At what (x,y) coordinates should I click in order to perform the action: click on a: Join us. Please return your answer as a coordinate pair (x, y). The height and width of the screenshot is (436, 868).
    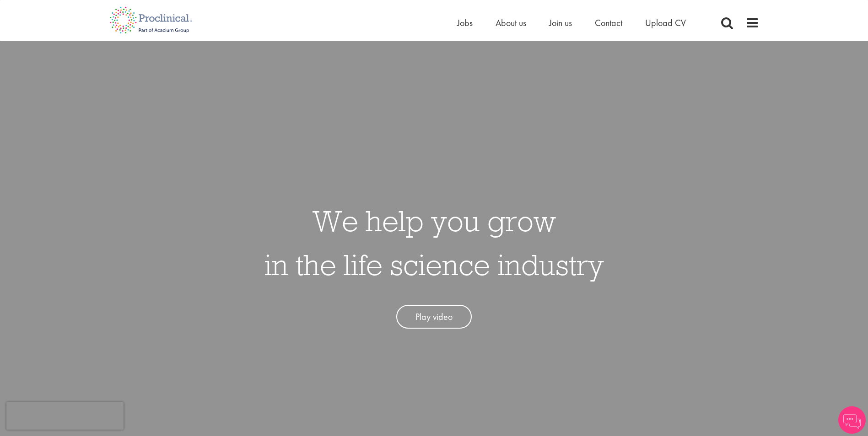
    Looking at the image, I should click on (561, 23).